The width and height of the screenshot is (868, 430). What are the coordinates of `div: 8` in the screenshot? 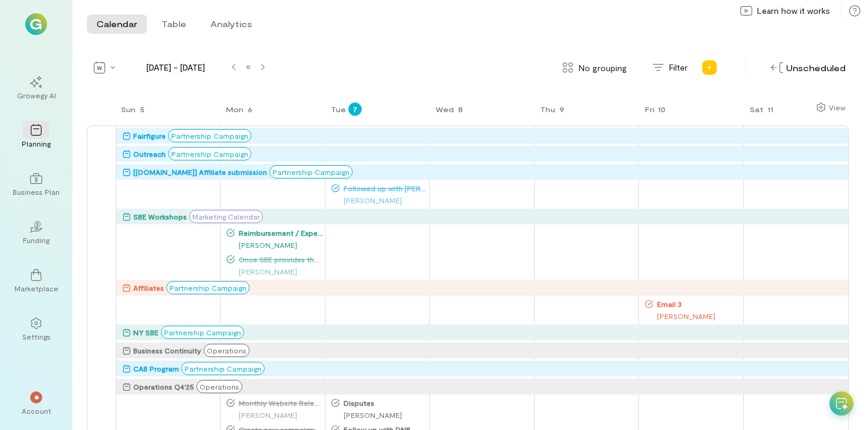 It's located at (461, 109).